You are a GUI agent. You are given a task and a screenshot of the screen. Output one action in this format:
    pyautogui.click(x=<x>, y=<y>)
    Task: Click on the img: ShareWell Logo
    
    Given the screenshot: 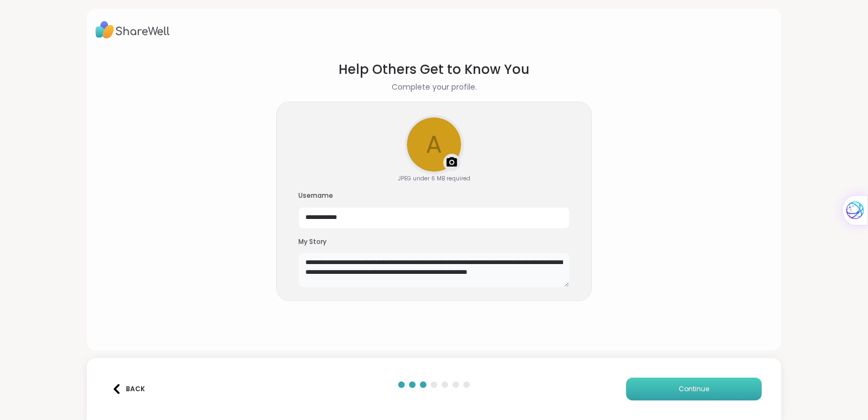 What is the action you would take?
    pyautogui.click(x=132, y=30)
    